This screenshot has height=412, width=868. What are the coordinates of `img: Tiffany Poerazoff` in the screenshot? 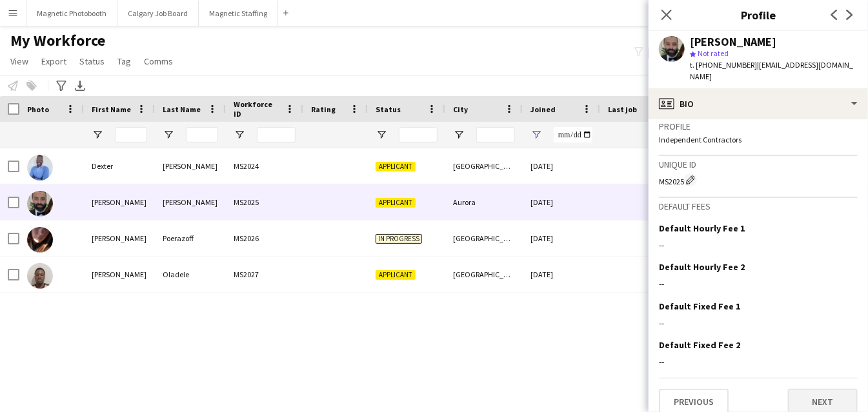 It's located at (40, 240).